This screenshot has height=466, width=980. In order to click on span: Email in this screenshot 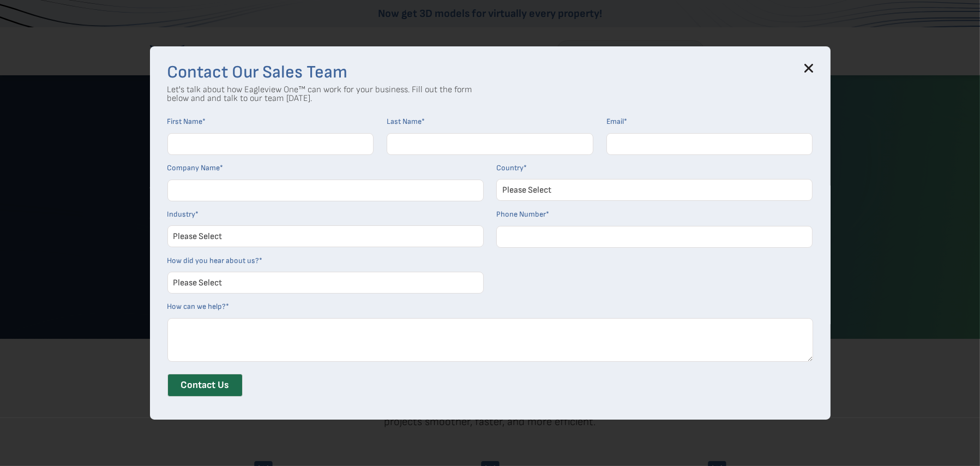, I will do `click(615, 121)`.